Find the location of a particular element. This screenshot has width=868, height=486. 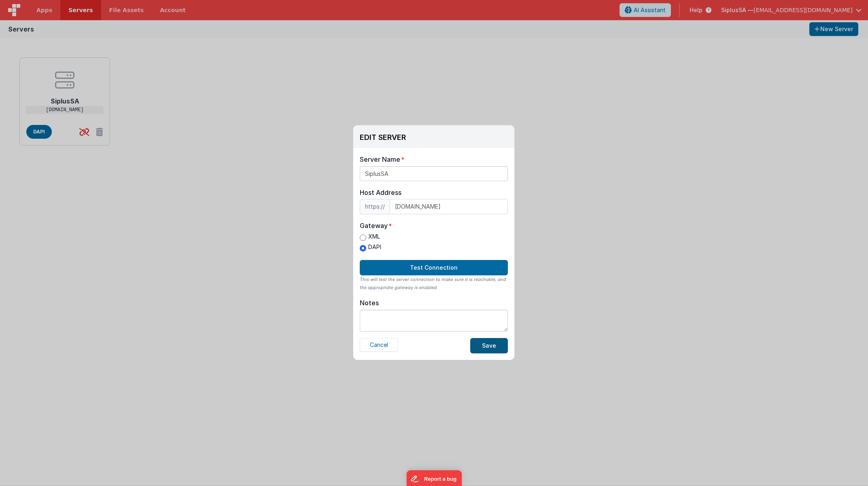

input: My Server is located at coordinates (434, 173).